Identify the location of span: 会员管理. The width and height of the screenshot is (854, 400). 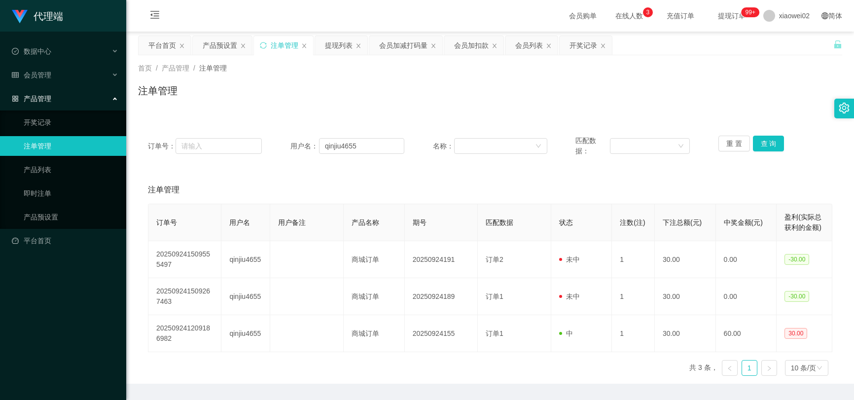
(32, 75).